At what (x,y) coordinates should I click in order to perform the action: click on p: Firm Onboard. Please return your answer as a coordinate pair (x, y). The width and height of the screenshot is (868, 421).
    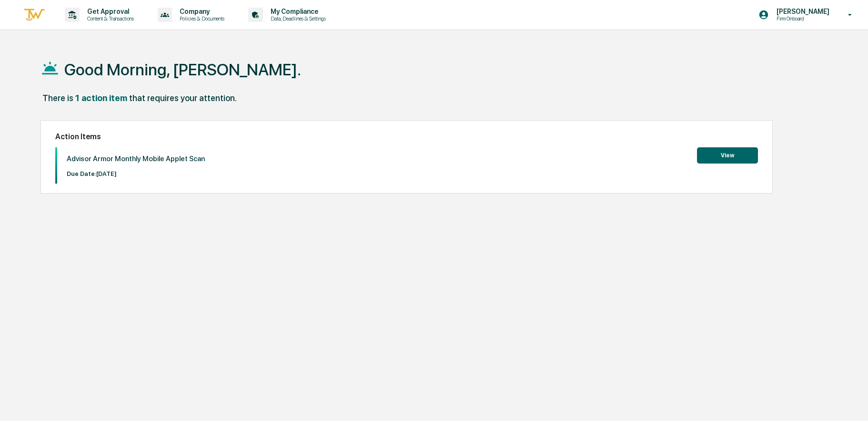
    Looking at the image, I should click on (801, 18).